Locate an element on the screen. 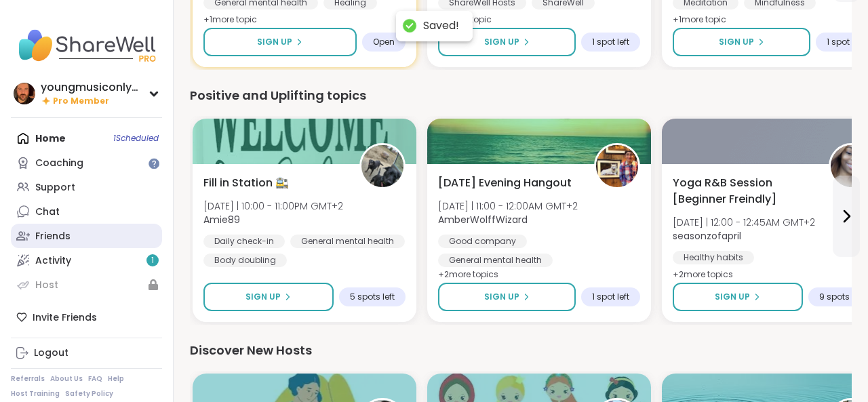 Image resolution: width=868 pixels, height=402 pixels. span: 1 is located at coordinates (153, 261).